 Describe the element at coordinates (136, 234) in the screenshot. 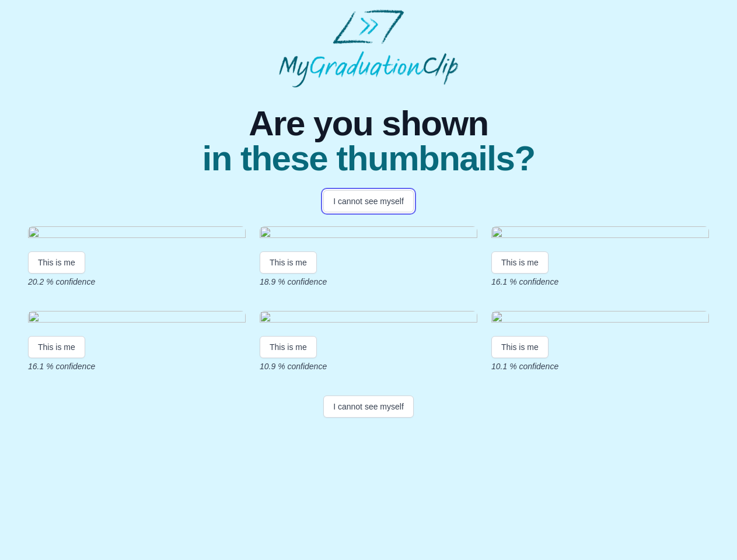

I see `img: b5a5469e6f0cb9702e781d8825553e9009b7c58d.gif` at that location.